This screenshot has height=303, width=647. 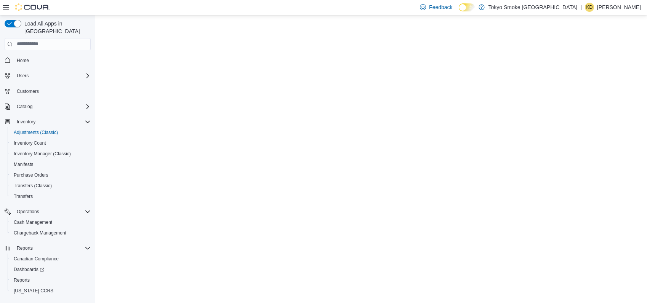 I want to click on span: Feedback, so click(x=440, y=7).